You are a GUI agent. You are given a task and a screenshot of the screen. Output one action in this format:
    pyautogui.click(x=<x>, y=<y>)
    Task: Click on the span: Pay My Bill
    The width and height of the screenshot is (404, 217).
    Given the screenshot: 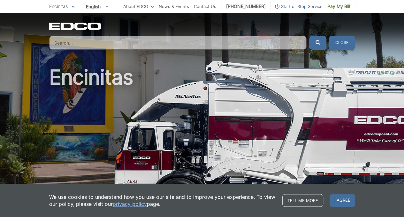 What is the action you would take?
    pyautogui.click(x=338, y=6)
    